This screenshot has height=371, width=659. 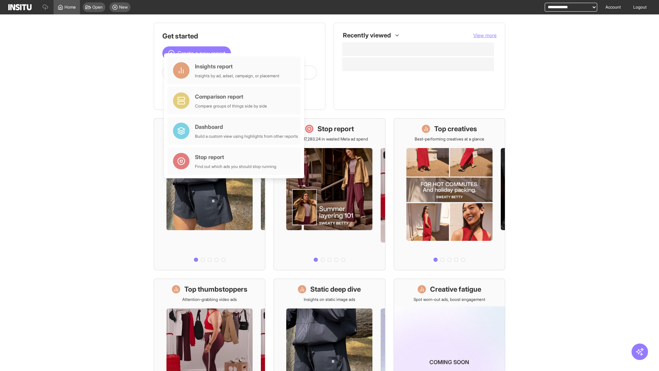 I want to click on a: What's live nowSee all active ads instantly, so click(x=209, y=194).